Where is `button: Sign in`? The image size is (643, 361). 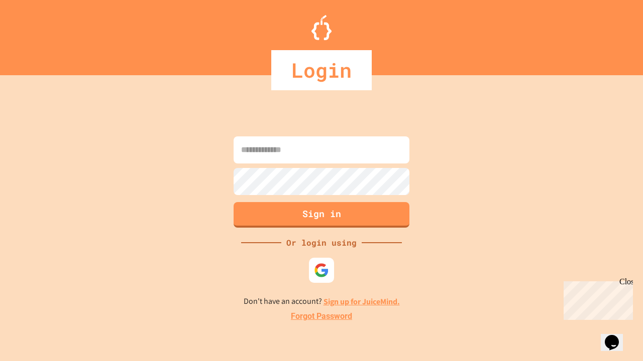
button: Sign in is located at coordinates (321, 215).